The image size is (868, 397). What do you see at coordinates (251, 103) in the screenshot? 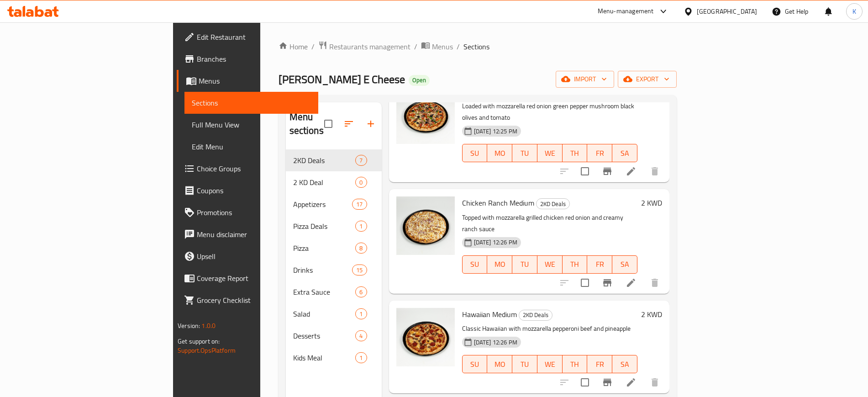
I see `a: Sections` at bounding box center [251, 103].